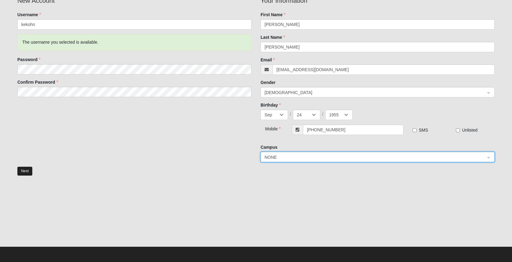 The image size is (512, 262). What do you see at coordinates (470, 130) in the screenshot?
I see `span: Unlisted` at bounding box center [470, 130].